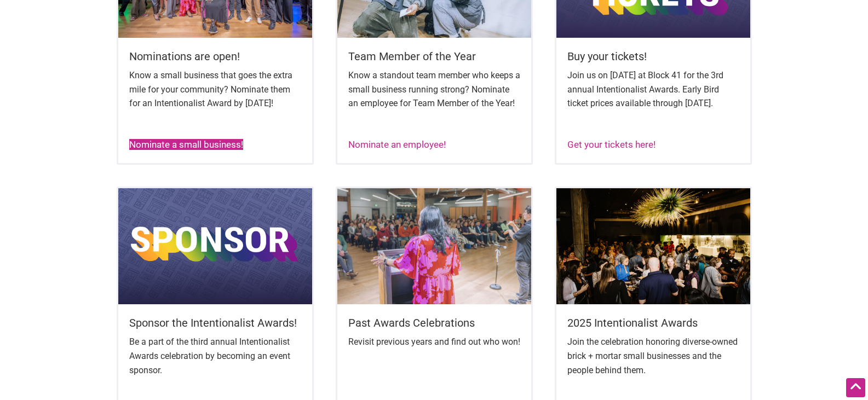 This screenshot has height=400, width=868. What do you see at coordinates (434, 89) in the screenshot?
I see `p: Know a standout team member who keeps a small business running strong? Nominate an employee for T...` at bounding box center [434, 89].